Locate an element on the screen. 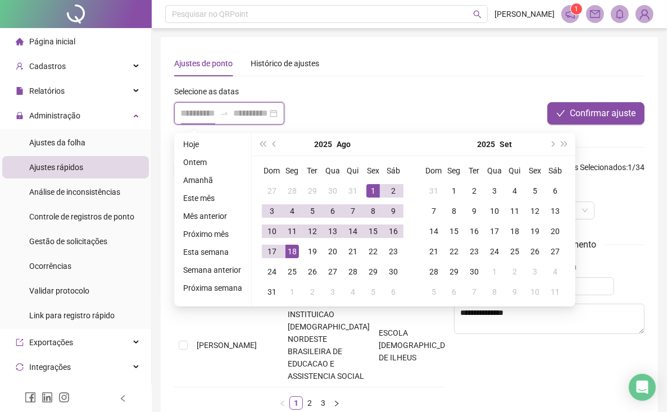 This screenshot has width=667, height=412. td: 2025-10-06 is located at coordinates (454, 292).